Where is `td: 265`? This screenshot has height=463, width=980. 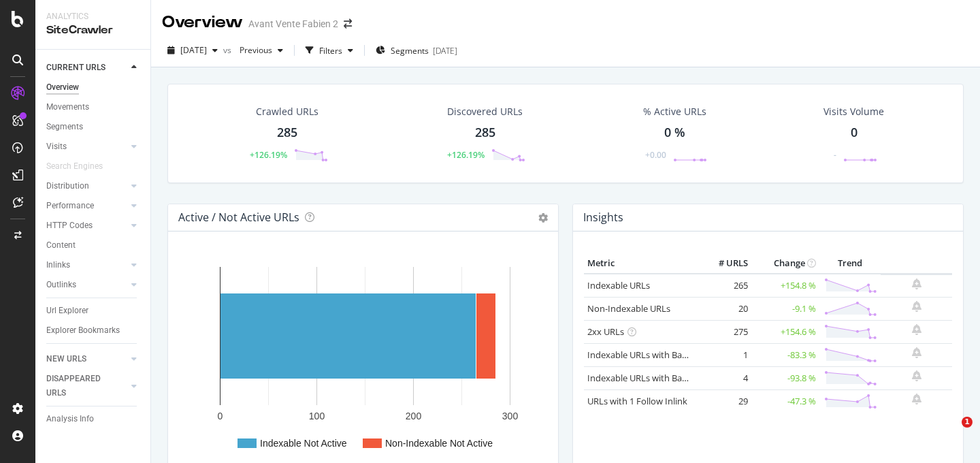
td: 265 is located at coordinates (724, 286).